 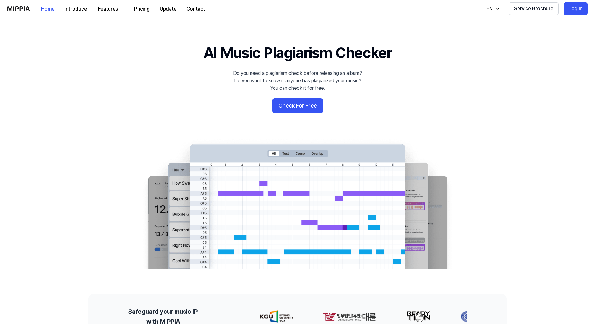 I want to click on img: main Image, so click(x=298, y=203).